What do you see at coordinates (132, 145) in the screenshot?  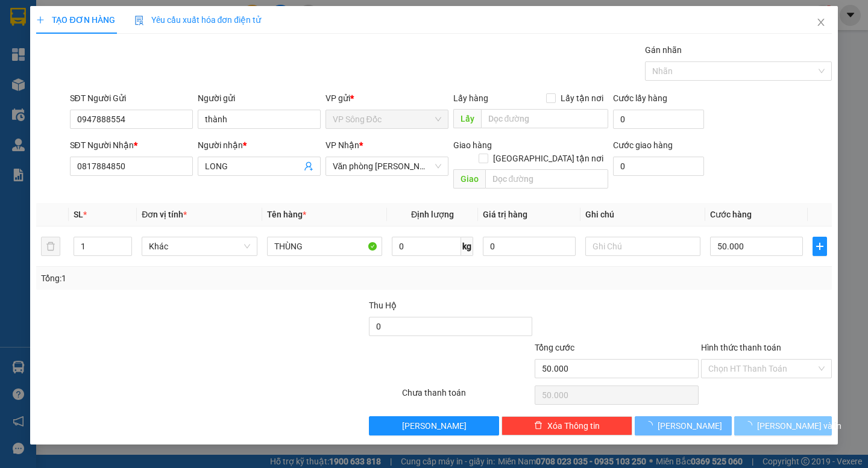 I see `div: SĐT Người Nhận` at bounding box center [132, 145].